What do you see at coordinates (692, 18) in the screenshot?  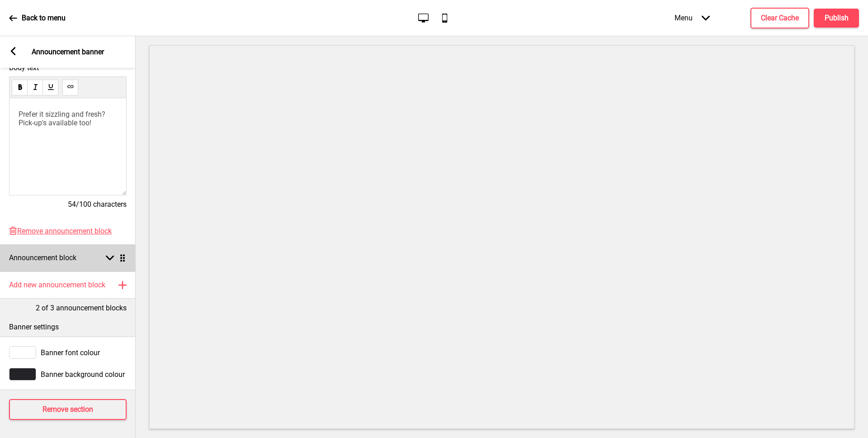 I see `div: Menu` at bounding box center [692, 18].